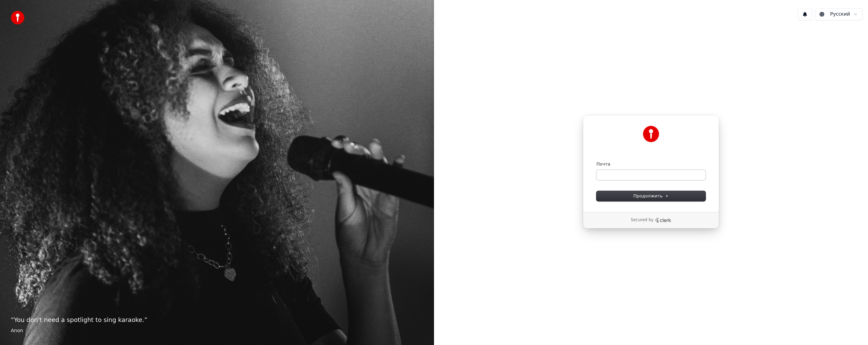  I want to click on img: youka, so click(18, 18).